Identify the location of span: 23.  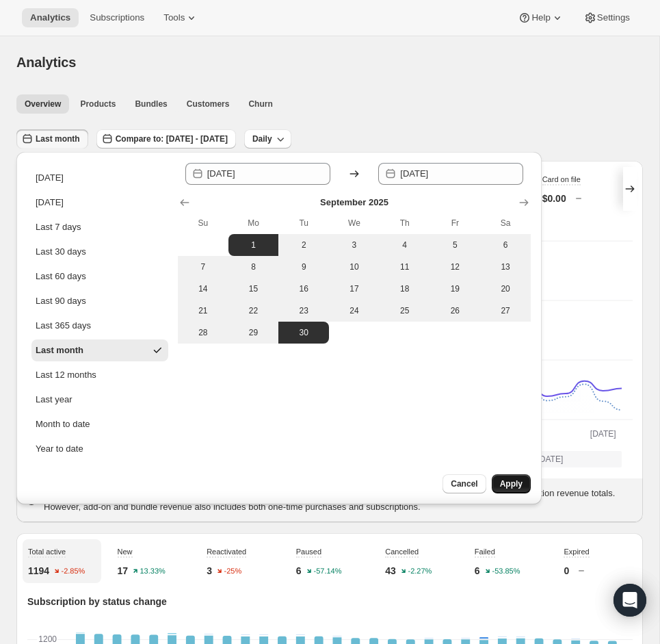
(304, 310).